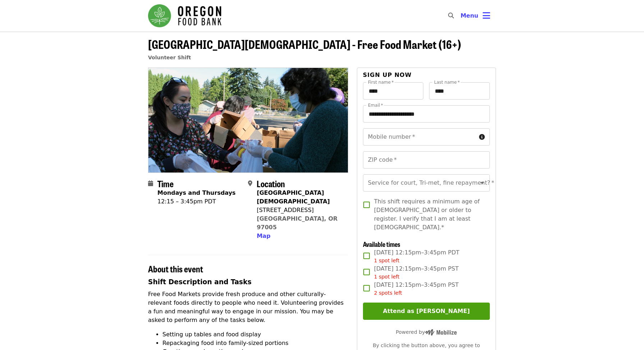 Image resolution: width=644 pixels, height=350 pixels. I want to click on button: Map, so click(264, 236).